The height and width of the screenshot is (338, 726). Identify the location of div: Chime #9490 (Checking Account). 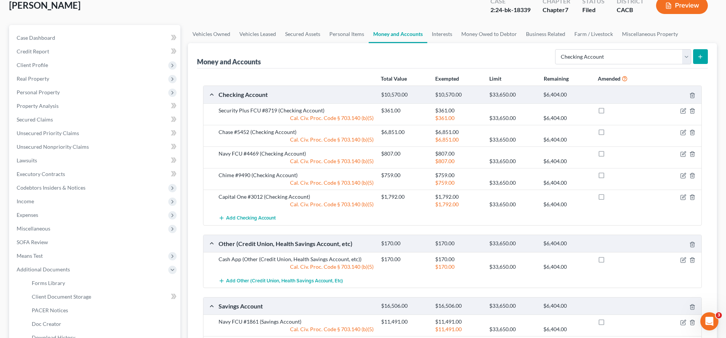
(296, 175).